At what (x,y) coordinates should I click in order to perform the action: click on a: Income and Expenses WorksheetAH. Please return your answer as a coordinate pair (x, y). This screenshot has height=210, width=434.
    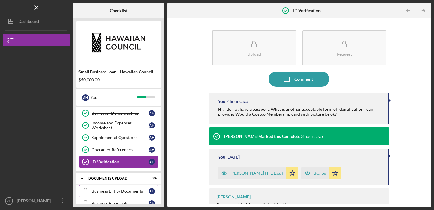
    Looking at the image, I should click on (119, 125).